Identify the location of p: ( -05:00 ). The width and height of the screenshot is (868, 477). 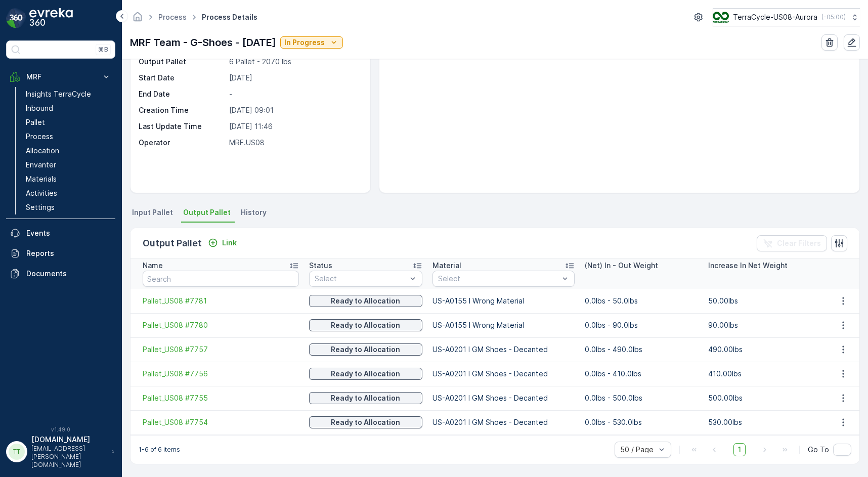
(834, 17).